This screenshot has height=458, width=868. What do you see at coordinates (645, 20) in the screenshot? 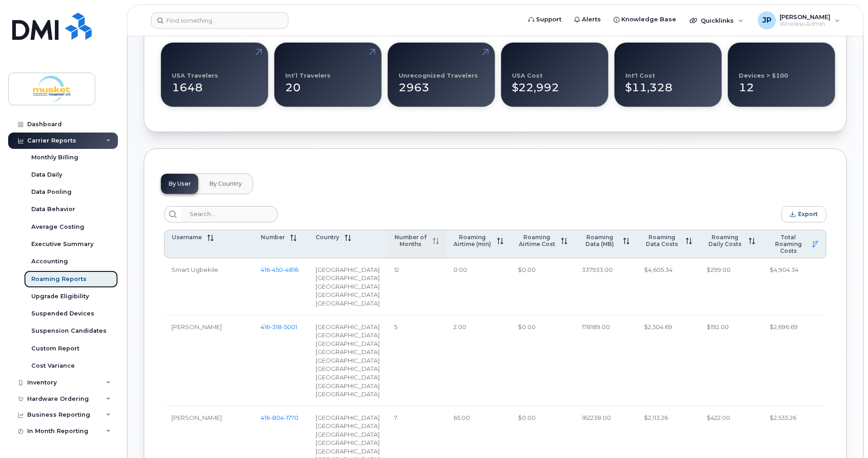
I see `a: Knowledge Base` at bounding box center [645, 20].